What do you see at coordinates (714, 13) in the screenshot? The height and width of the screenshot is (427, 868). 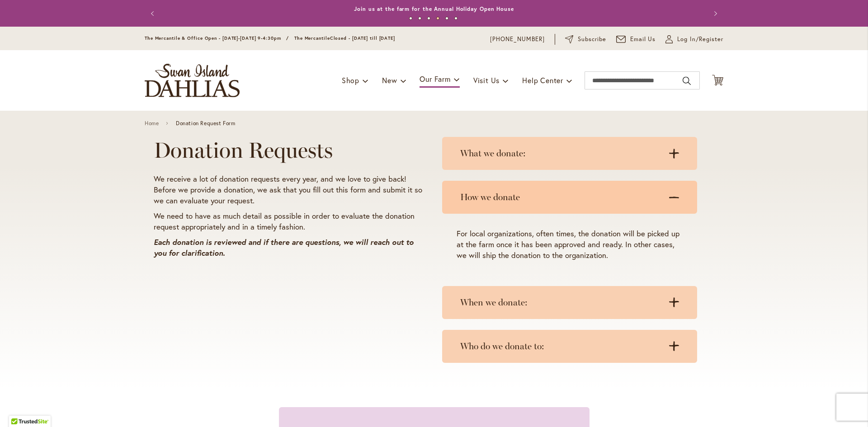 I see `button: Next` at bounding box center [714, 13].